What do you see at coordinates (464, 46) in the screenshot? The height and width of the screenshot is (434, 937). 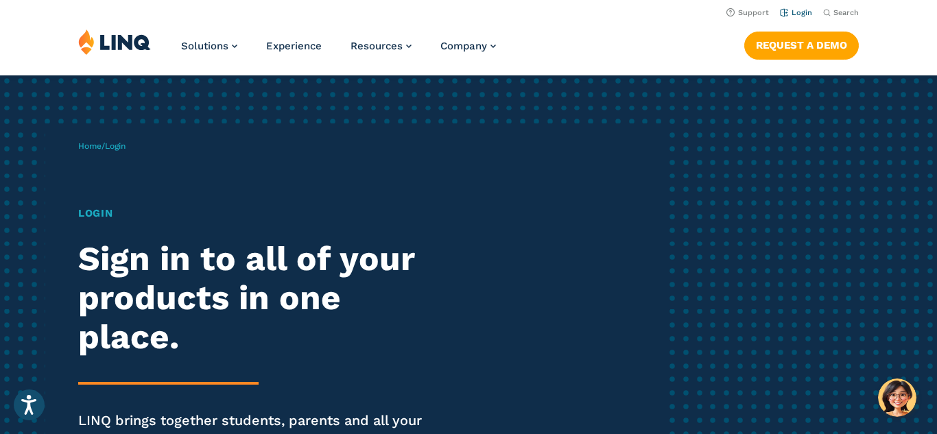 I see `span: Company` at bounding box center [464, 46].